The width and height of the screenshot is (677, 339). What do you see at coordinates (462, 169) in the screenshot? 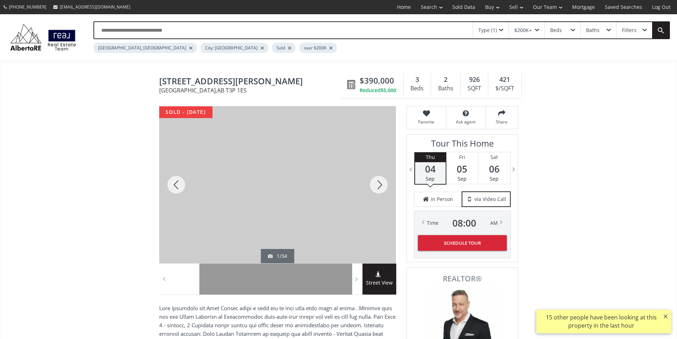
I see `span: 05` at bounding box center [462, 169].